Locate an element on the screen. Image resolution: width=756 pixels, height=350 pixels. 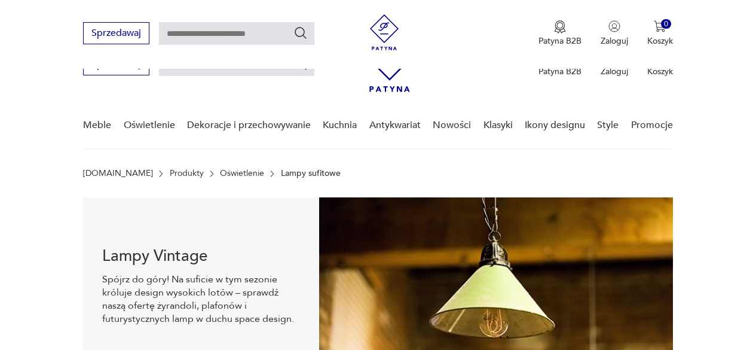
a: Produkty is located at coordinates (187, 173).